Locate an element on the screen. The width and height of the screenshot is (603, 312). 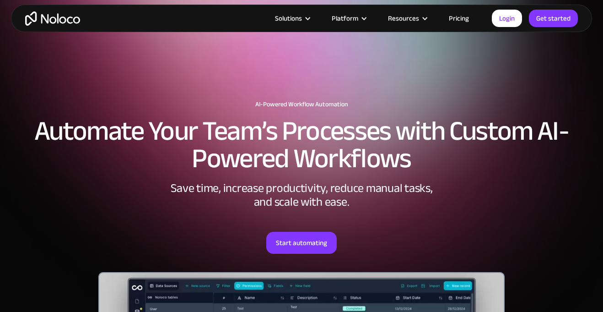
div: Save time, increase productivity, reduce manual tasks, and scale with ease. is located at coordinates (302, 195).